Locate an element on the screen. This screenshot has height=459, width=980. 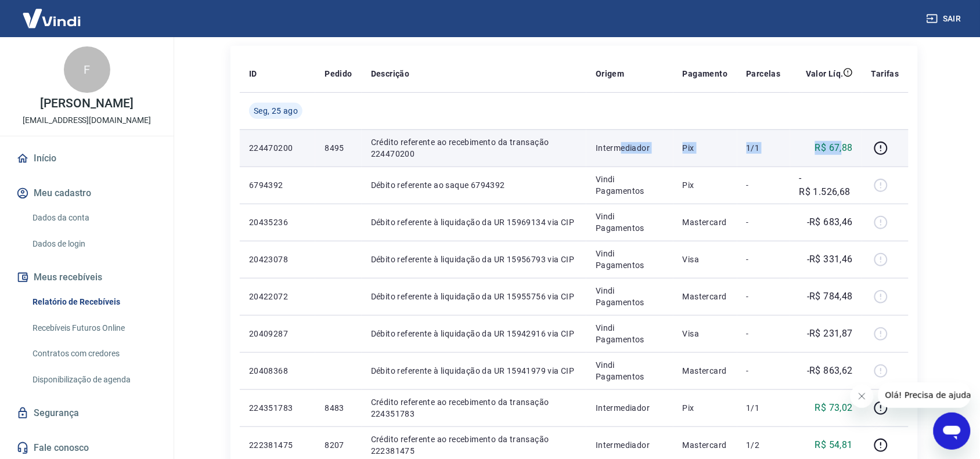
p: 8207 is located at coordinates (338, 445).